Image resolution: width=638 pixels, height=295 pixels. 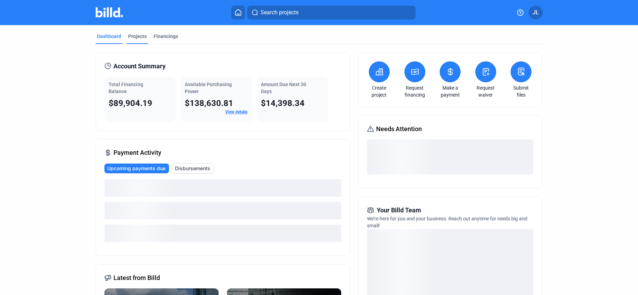 What do you see at coordinates (521, 91) in the screenshot?
I see `a: Submit files` at bounding box center [521, 91].